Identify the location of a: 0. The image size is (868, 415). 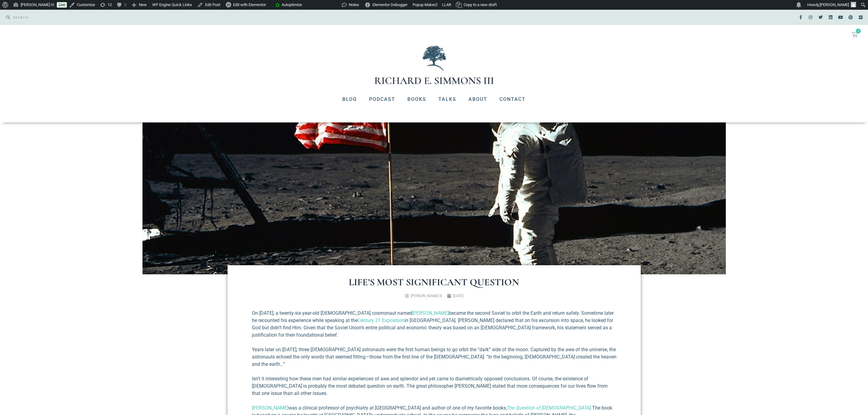
(855, 35).